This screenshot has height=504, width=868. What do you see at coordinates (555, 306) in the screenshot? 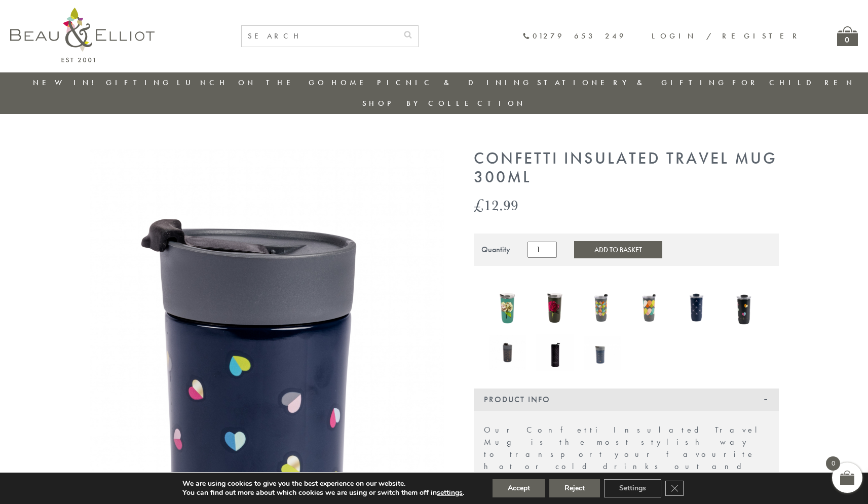
I see `img: Sarah Kelleher travel mug dark stone` at bounding box center [555, 306].